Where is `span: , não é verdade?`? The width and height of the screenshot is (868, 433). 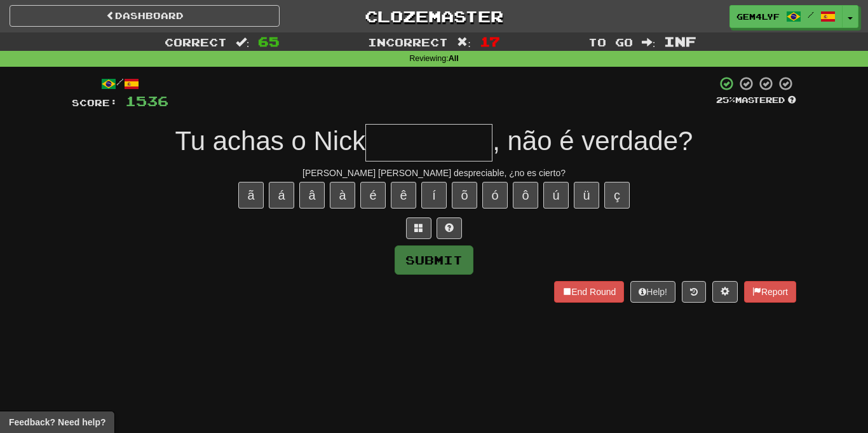
span: , não é verdade? is located at coordinates (592, 141).